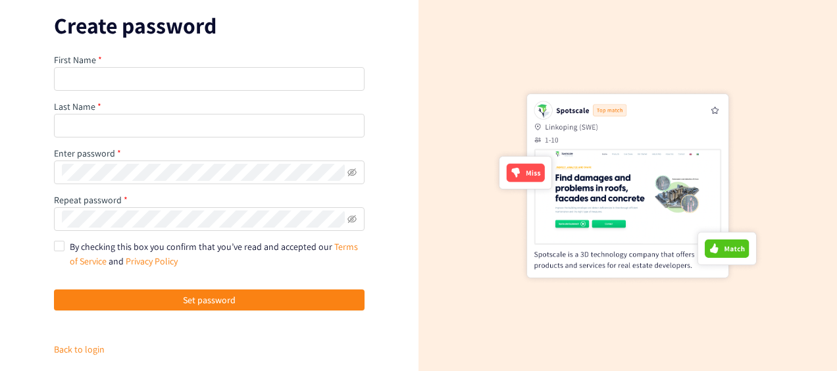 This screenshot has width=837, height=371. Describe the element at coordinates (209, 300) in the screenshot. I see `button: Set password` at that location.